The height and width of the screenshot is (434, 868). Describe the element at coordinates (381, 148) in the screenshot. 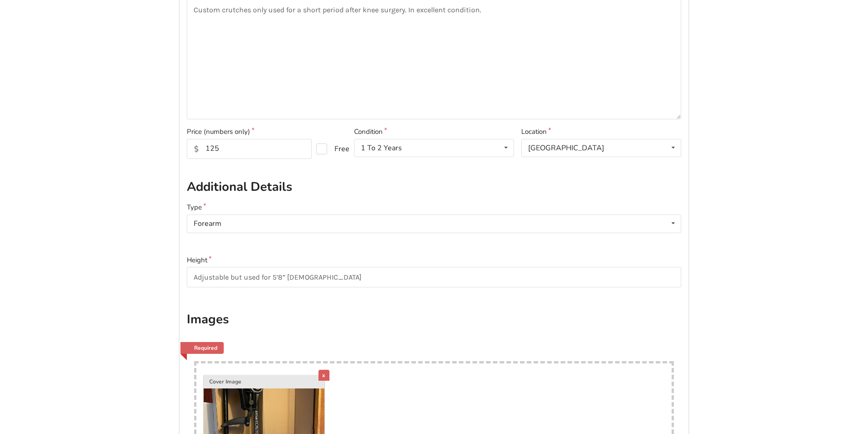

I see `div: 1 To 2 Years` at that location.